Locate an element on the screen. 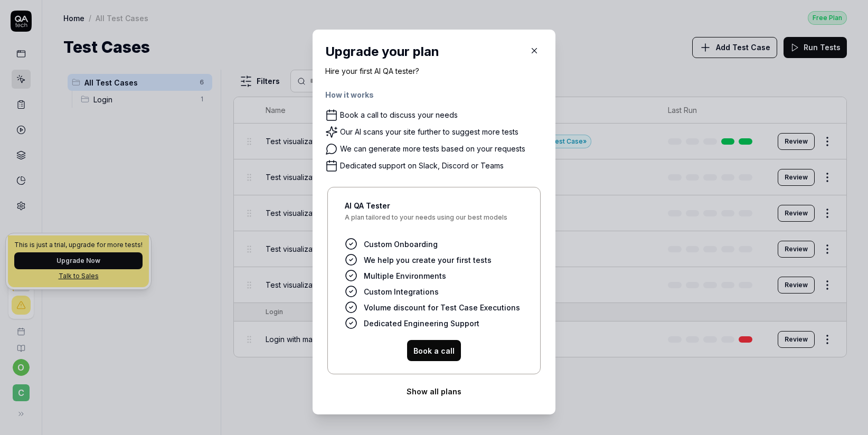 The image size is (868, 435). h4: AI QA Tester is located at coordinates (434, 205).